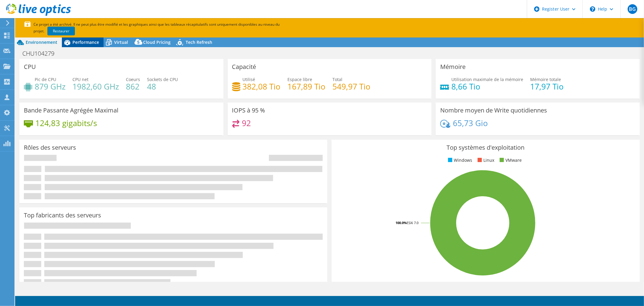 The width and height of the screenshot is (644, 306). Describe the element at coordinates (157, 42) in the screenshot. I see `span: Cloud Pricing` at that location.